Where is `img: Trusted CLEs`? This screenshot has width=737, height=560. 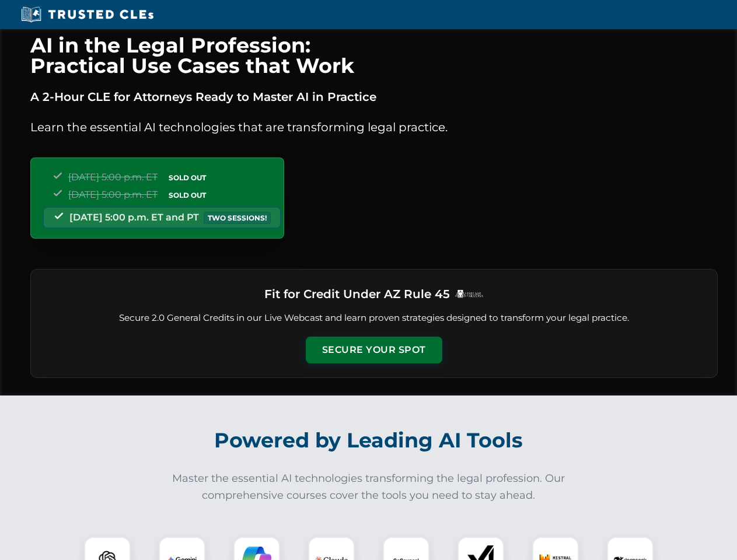 img: Trusted CLEs is located at coordinates (87, 14).